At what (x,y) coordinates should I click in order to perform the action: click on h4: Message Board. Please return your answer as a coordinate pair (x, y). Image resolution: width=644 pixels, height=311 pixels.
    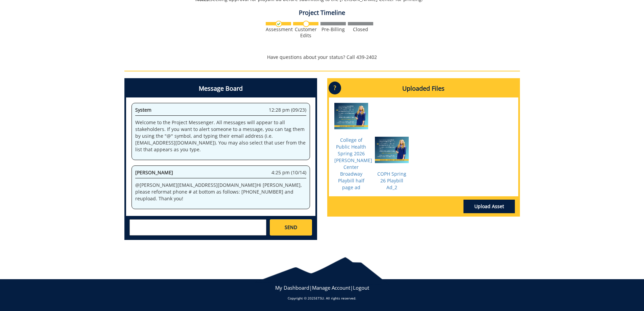
    Looking at the image, I should click on (221, 89).